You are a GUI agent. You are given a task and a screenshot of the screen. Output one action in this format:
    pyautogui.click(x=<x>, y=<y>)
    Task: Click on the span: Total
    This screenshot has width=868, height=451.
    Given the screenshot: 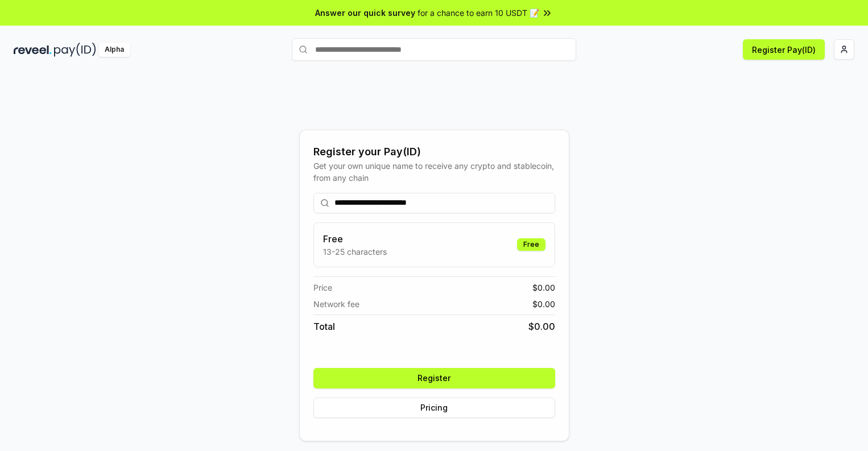 What is the action you would take?
    pyautogui.click(x=324, y=326)
    